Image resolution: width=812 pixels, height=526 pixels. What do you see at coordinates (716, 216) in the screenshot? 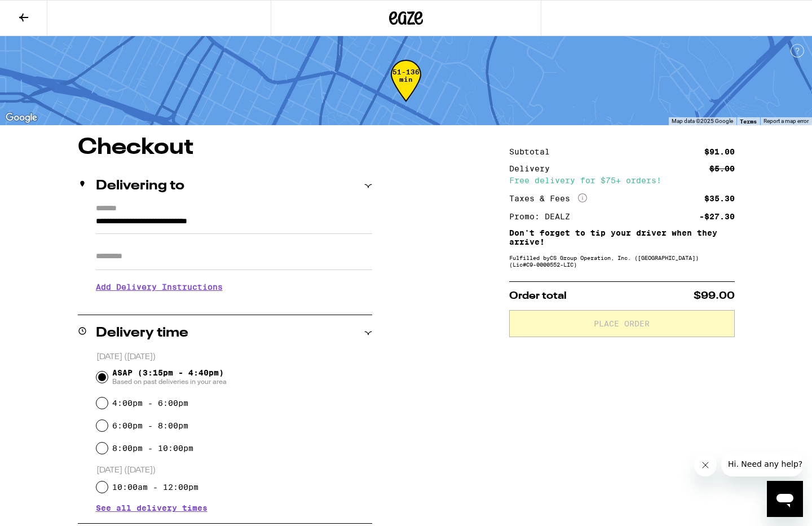
I see `div: -$27.30` at bounding box center [716, 216].